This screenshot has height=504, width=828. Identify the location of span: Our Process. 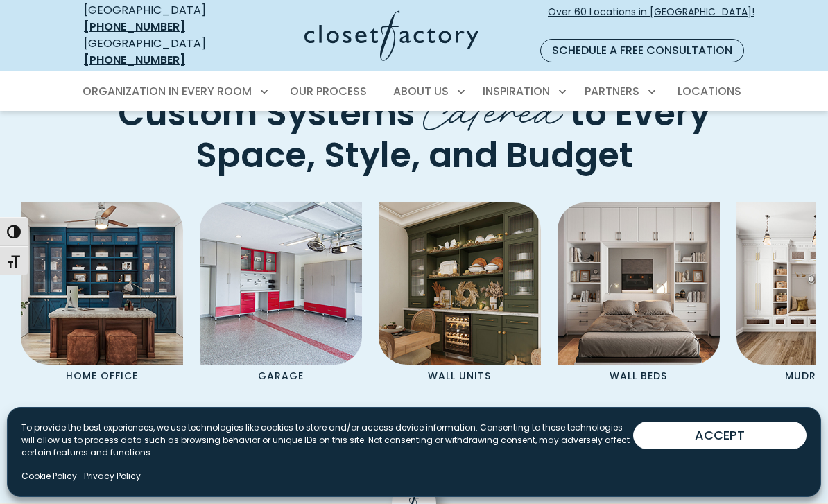
(328, 90).